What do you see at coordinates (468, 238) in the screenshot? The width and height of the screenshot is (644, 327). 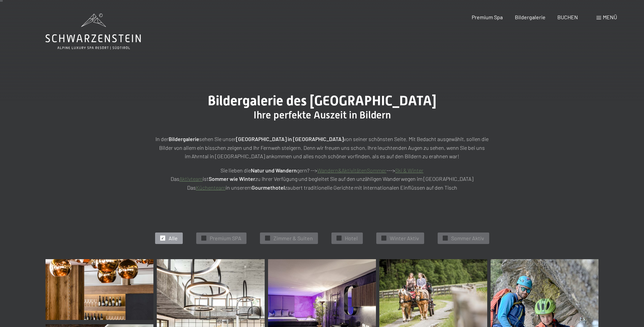 I see `span: Sommer Aktiv` at bounding box center [468, 238].